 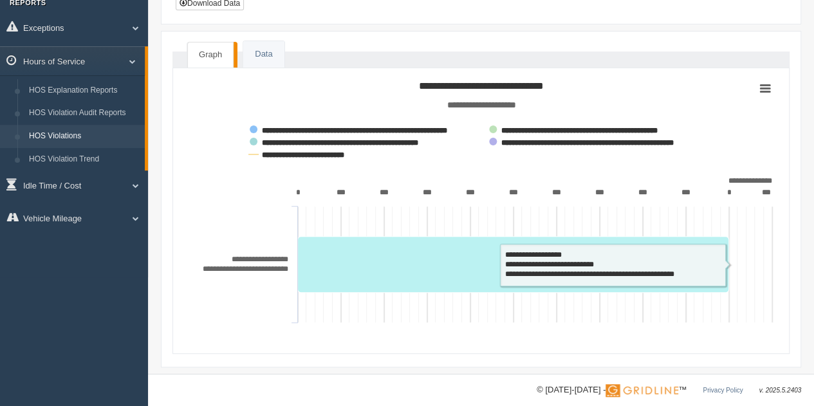 I want to click on a: HOS Violations, so click(x=84, y=136).